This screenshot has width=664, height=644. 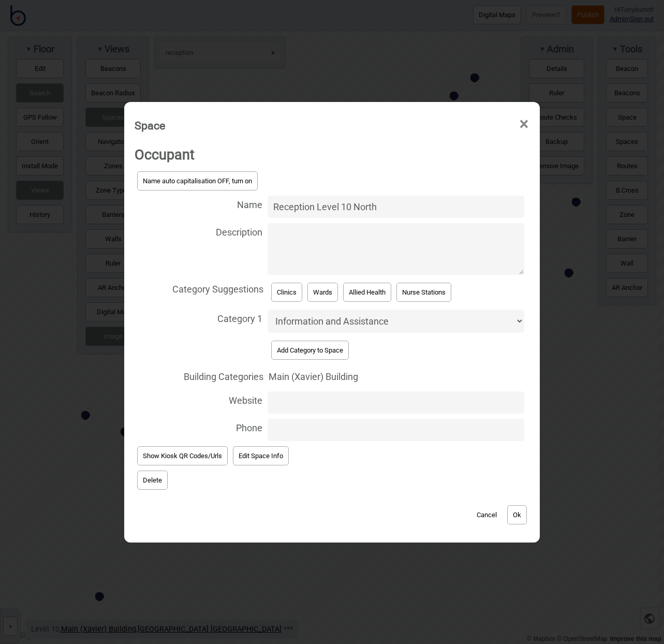 I want to click on button: Ok, so click(x=517, y=515).